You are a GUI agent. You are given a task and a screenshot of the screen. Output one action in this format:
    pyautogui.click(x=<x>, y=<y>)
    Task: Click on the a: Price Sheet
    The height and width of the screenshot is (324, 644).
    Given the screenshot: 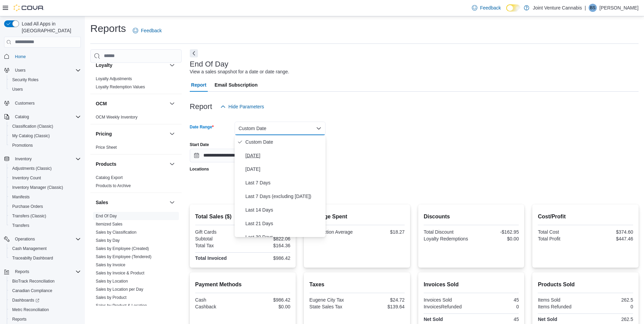 What is the action you would take?
    pyautogui.click(x=106, y=147)
    